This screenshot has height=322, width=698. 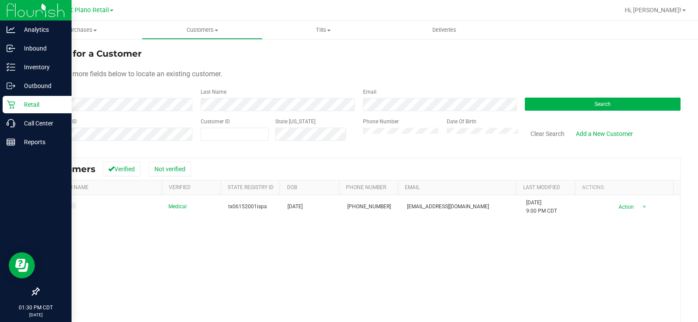 What do you see at coordinates (644, 207) in the screenshot?
I see `span: select` at bounding box center [644, 207].